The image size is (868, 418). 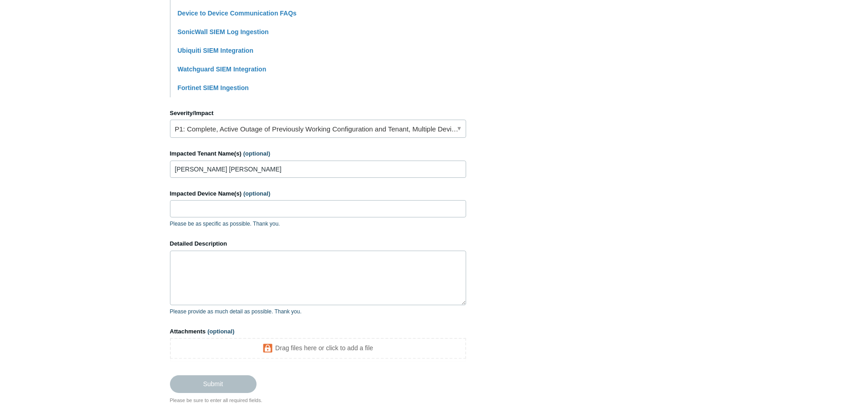 I want to click on a: SonicWall SIEM Log Ingestion, so click(x=223, y=32).